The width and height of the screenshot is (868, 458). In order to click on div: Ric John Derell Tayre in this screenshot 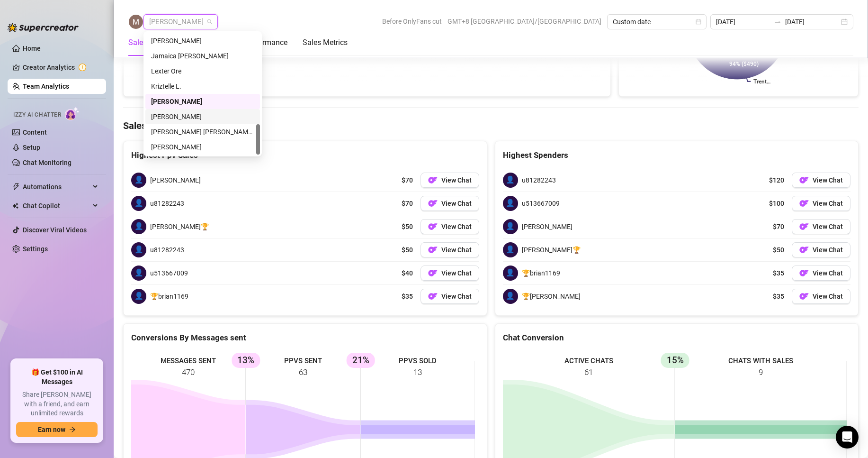, I will do `click(203, 132)`.